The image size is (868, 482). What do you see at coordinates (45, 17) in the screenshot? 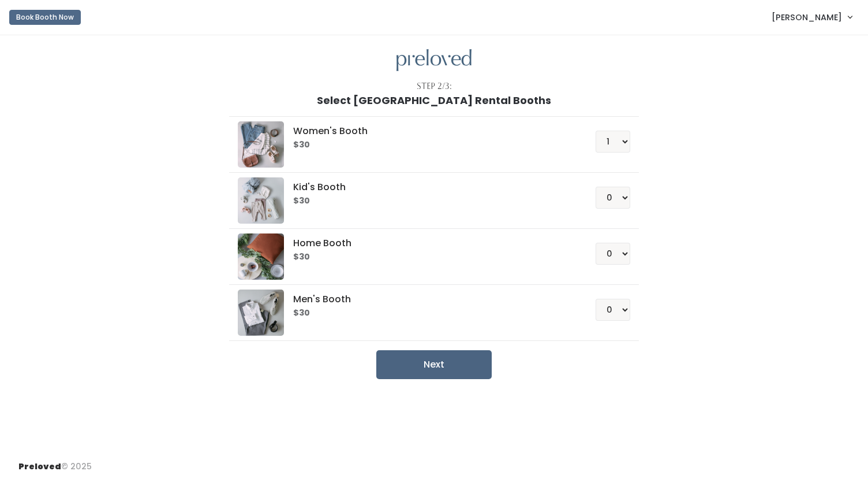
I see `a: Book Booth Now` at bounding box center [45, 17].